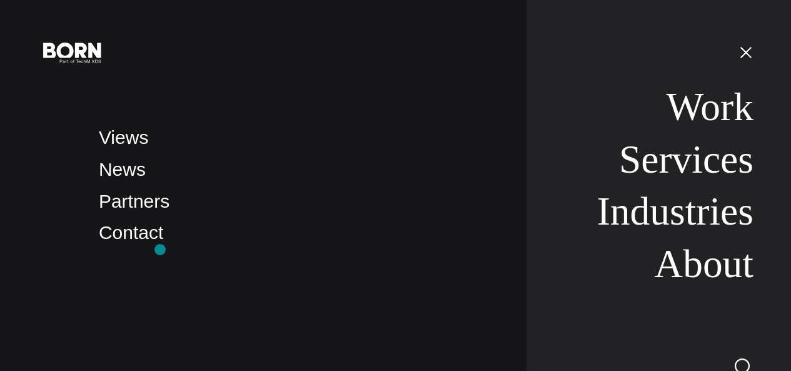 Image resolution: width=791 pixels, height=371 pixels. Describe the element at coordinates (709, 106) in the screenshot. I see `a: Work` at that location.